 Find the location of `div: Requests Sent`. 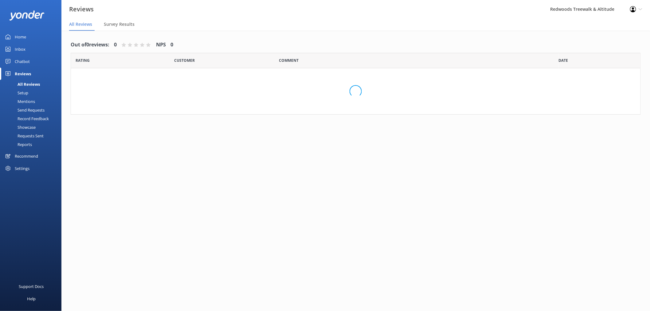

div: Requests Sent is located at coordinates (24, 136).